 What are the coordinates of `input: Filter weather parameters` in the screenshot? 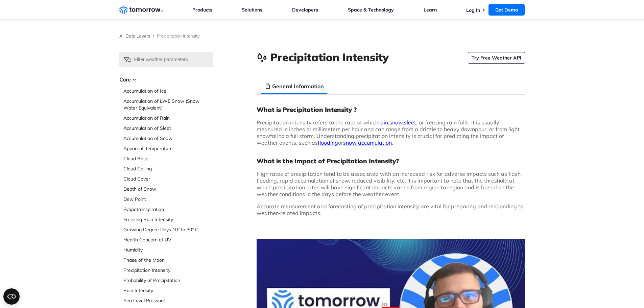 It's located at (166, 60).